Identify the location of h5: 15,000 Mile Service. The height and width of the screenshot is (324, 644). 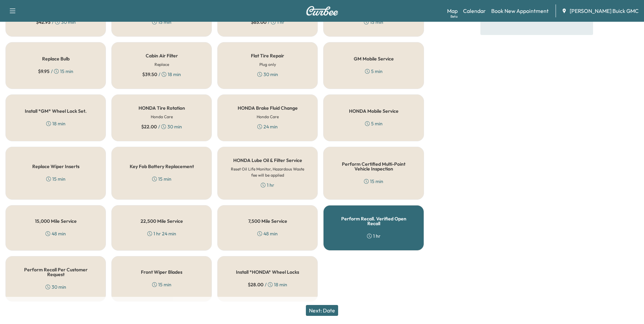
(55, 221).